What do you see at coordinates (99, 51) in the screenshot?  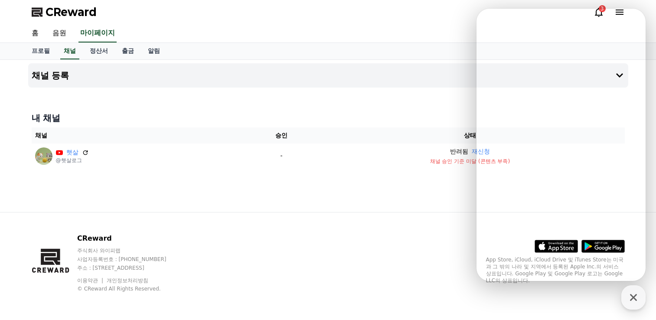 I see `a: 정산서` at bounding box center [99, 51].